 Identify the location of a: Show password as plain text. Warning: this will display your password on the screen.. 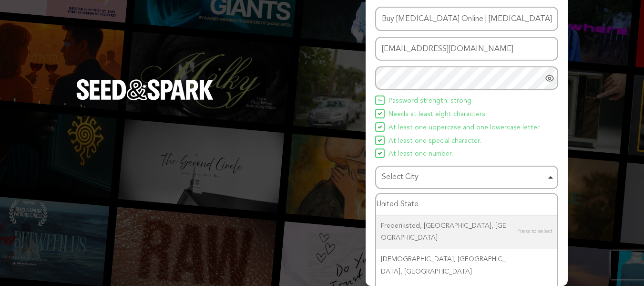
(550, 78).